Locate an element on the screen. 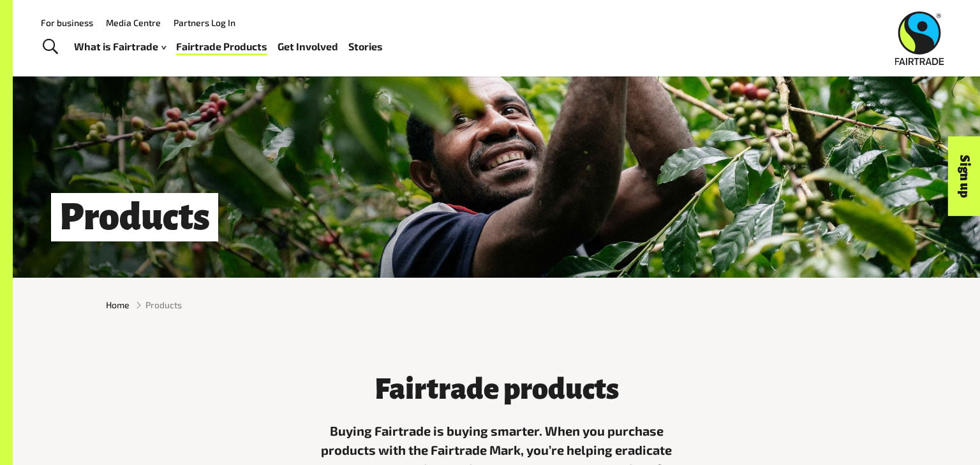 The width and height of the screenshot is (980, 465). h3: Fairtrade products is located at coordinates (497, 390).